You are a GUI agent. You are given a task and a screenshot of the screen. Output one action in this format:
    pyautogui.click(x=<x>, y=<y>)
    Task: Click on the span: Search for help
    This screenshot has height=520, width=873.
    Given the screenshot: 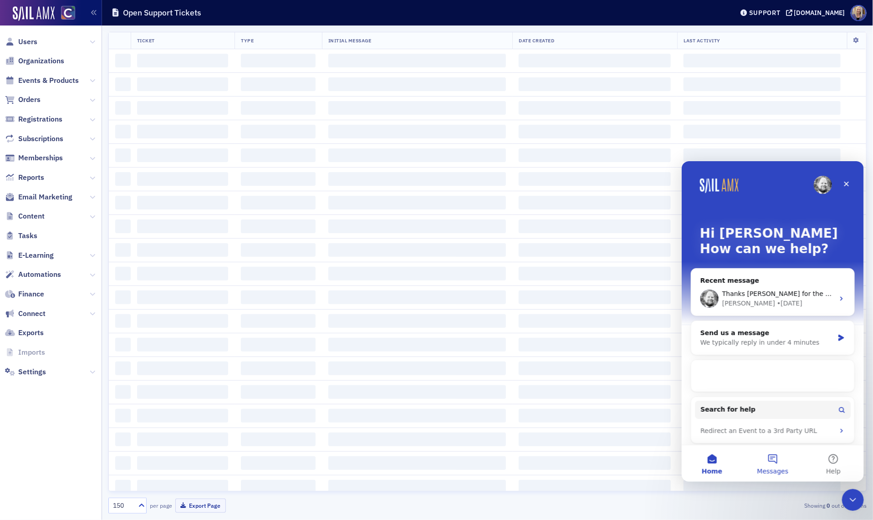 What is the action you would take?
    pyautogui.click(x=46, y=248)
    